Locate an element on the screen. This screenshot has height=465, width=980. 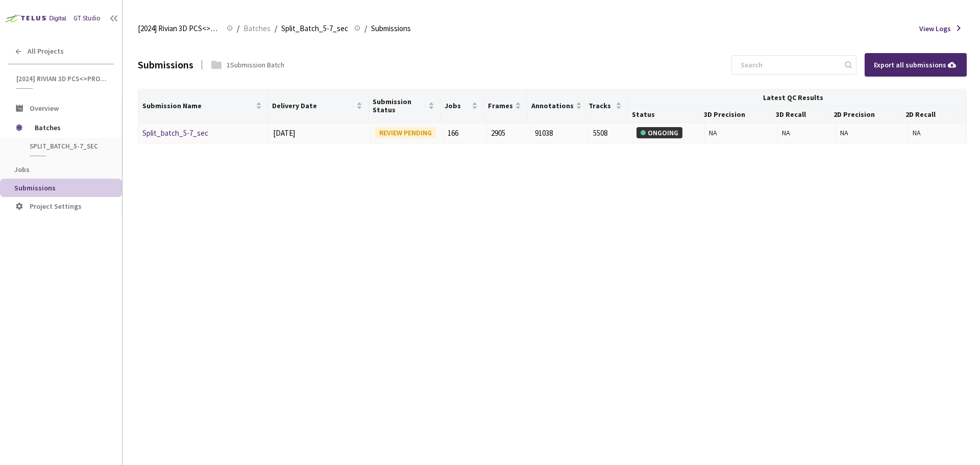
span: Overview is located at coordinates (44, 108).